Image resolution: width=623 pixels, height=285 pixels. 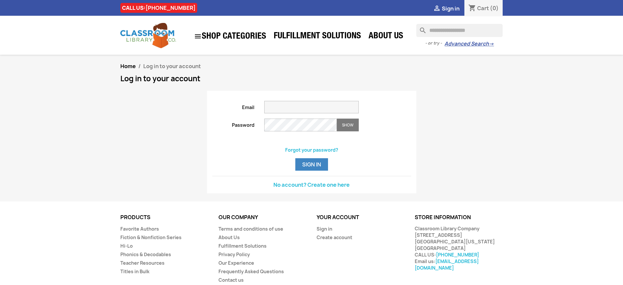 What do you see at coordinates (146, 254) in the screenshot?
I see `a: Phonics & Decodables` at bounding box center [146, 254].